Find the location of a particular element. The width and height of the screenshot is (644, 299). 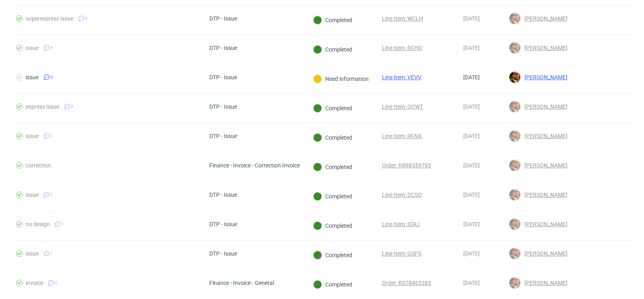

a: Line Item: GSPS is located at coordinates (402, 254).